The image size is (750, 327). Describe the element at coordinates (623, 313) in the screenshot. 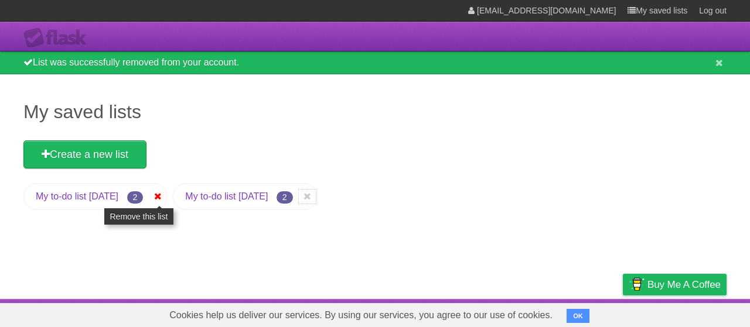

I see `a: Privacy` at that location.